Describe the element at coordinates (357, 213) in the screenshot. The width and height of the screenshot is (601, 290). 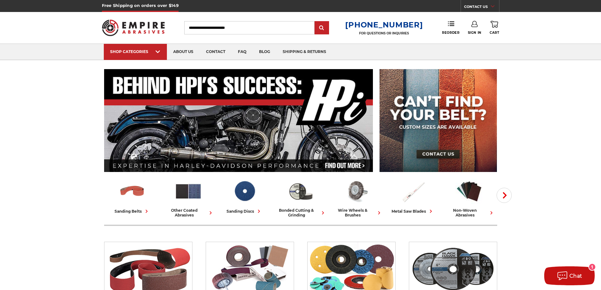
I see `div: wire wheels & brushes` at that location.